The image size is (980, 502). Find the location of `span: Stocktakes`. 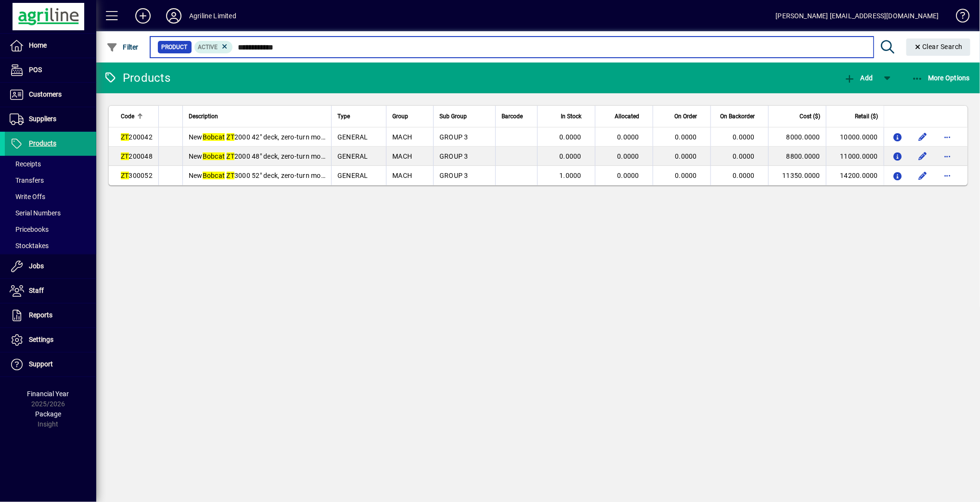

span: Stocktakes is located at coordinates (29, 246).